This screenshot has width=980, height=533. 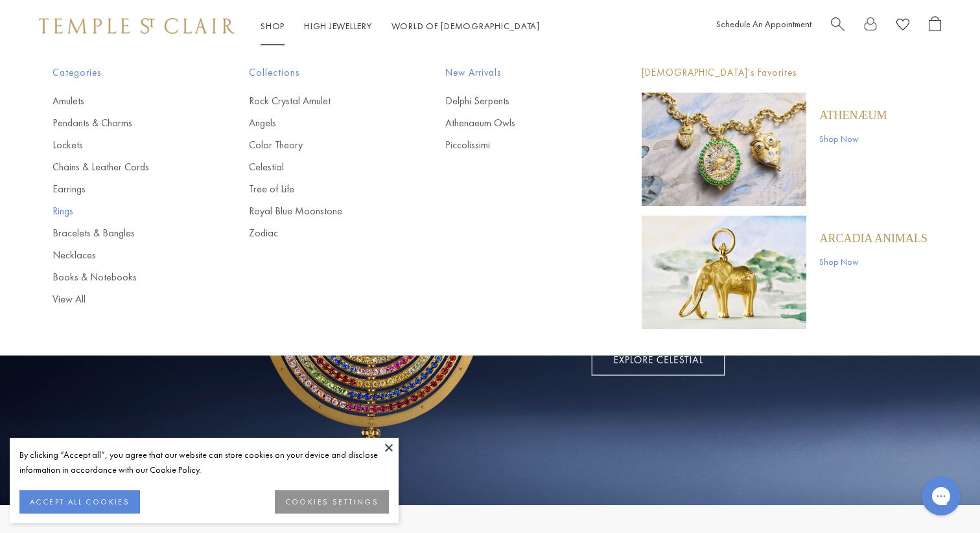 What do you see at coordinates (125, 255) in the screenshot?
I see `a: Necklaces` at bounding box center [125, 255].